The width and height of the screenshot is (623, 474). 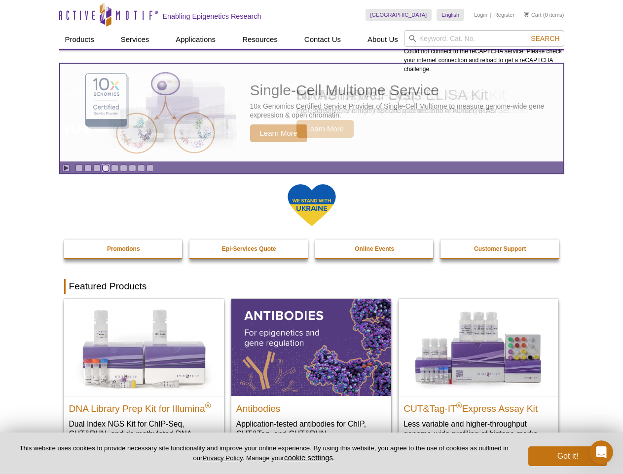 I want to click on a: Go to slide 7, so click(x=132, y=168).